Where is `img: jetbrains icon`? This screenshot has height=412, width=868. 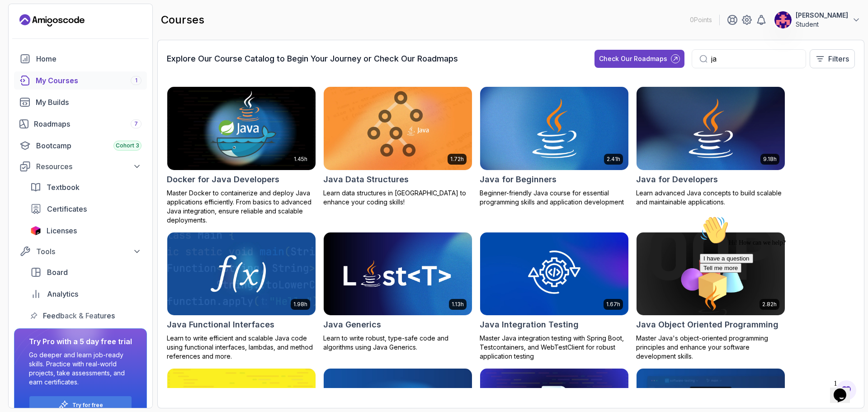 img: jetbrains icon is located at coordinates (36, 230).